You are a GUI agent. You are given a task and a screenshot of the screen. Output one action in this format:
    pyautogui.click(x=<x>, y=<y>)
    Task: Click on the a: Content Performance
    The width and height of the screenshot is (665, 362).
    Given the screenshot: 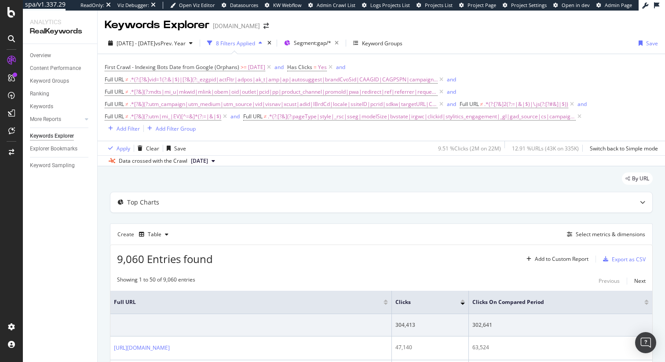 What is the action you would take?
    pyautogui.click(x=60, y=68)
    